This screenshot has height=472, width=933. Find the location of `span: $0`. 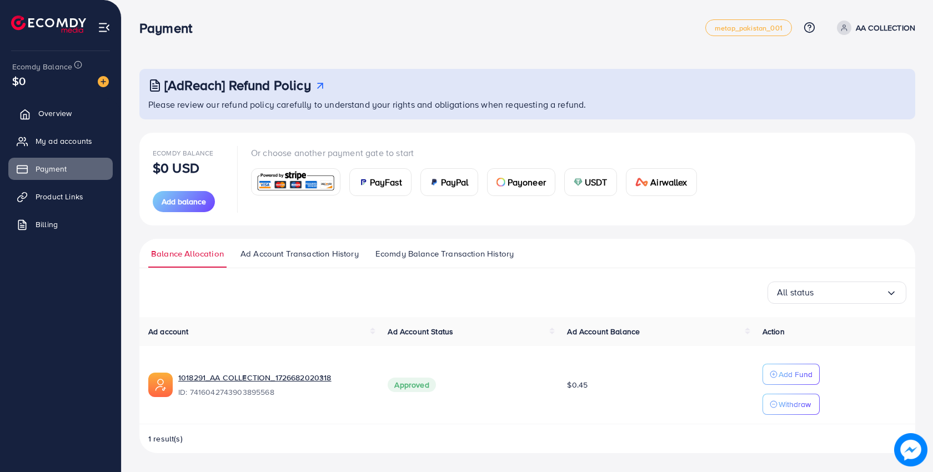

span: $0 is located at coordinates (19, 81).